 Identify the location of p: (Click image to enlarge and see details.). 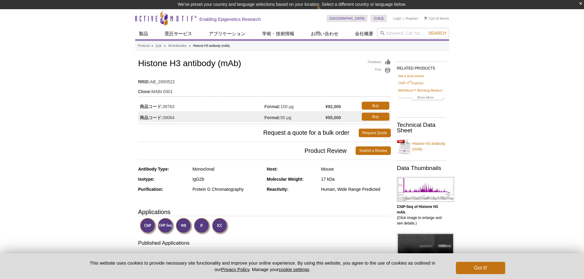
(422, 215).